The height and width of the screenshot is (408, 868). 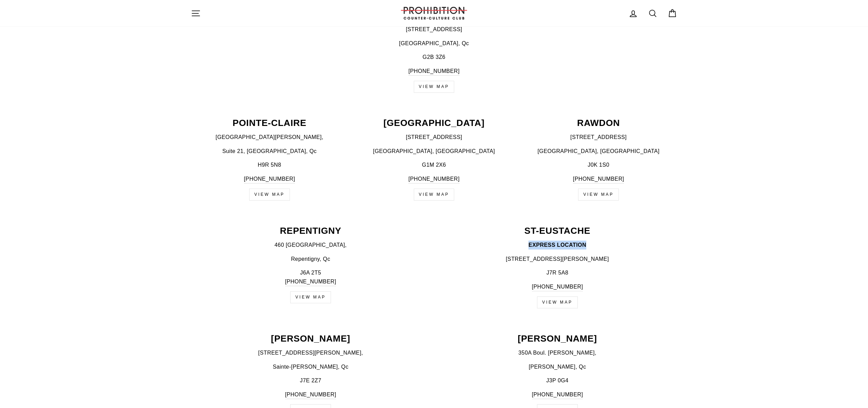 I want to click on a: View map, so click(x=434, y=87).